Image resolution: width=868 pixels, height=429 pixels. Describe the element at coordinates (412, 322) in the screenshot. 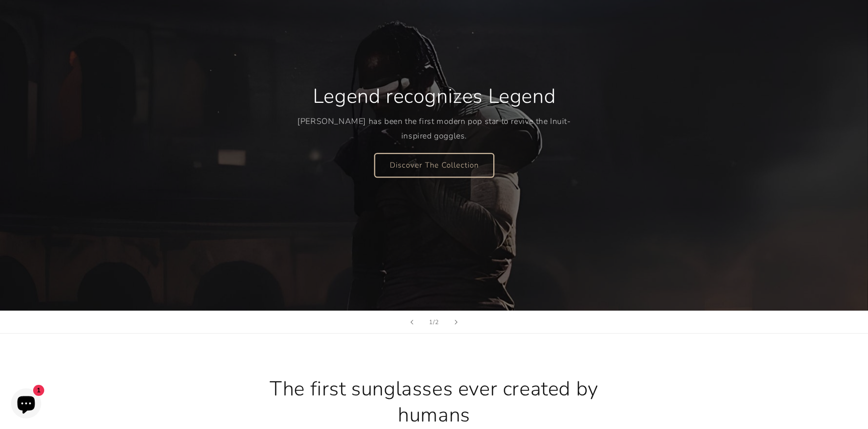

I see `button: Previous slide` at that location.